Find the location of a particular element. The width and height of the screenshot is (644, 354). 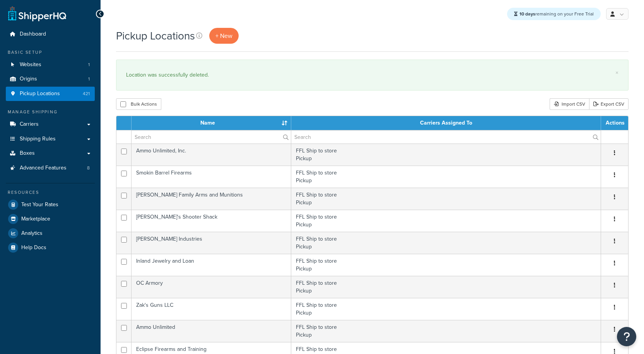

div: remaining on your Free Trial is located at coordinates (554, 14).